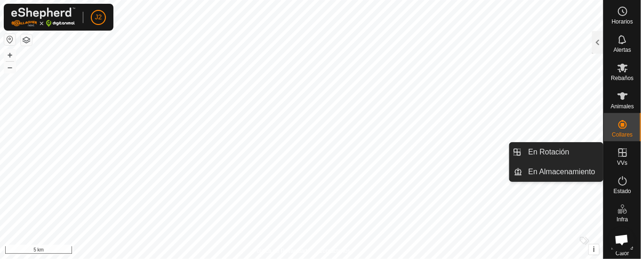 The height and width of the screenshot is (259, 641). Describe the element at coordinates (563, 172) in the screenshot. I see `a: En Almacenamiento` at that location.